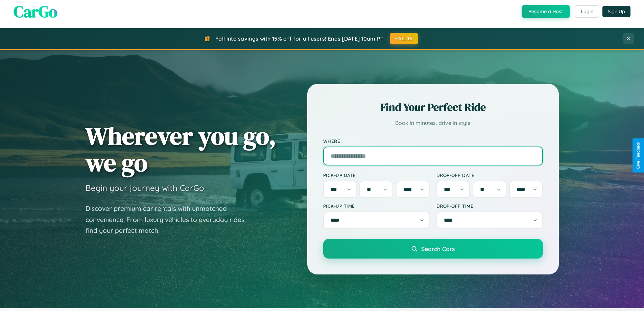  I want to click on p: Book in minutes, drive in style, so click(432, 123).